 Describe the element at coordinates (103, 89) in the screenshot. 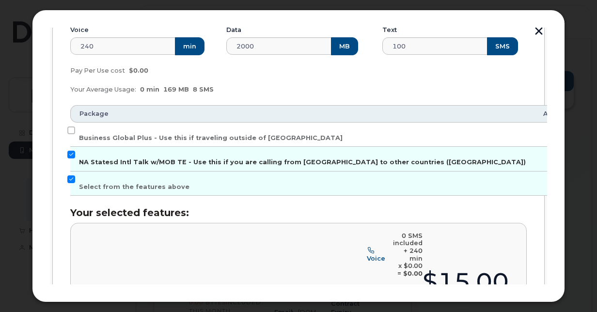

I see `span: Your Average Usage:` at that location.